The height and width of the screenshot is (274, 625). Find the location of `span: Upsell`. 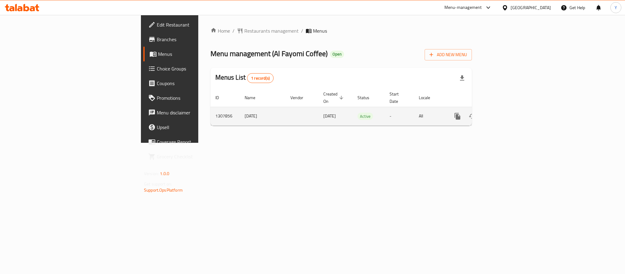

span: Upsell is located at coordinates (198, 127).